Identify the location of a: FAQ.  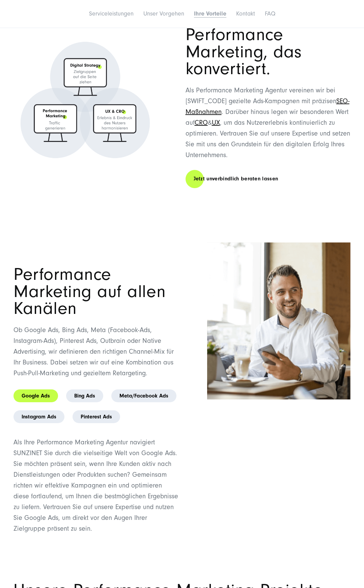
(270, 13).